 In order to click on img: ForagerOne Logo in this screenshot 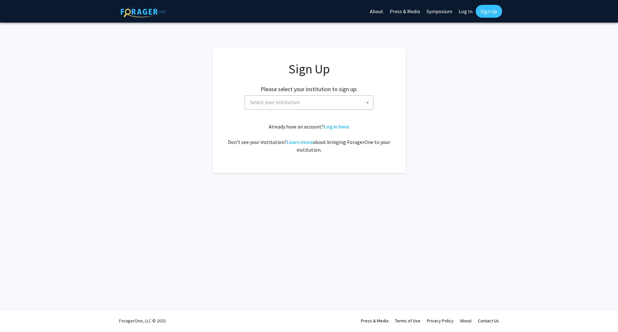, I will do `click(143, 12)`.